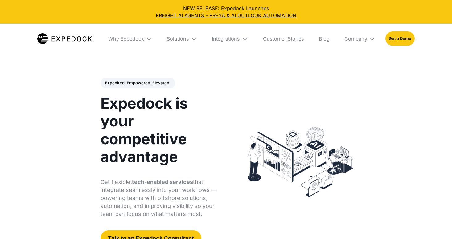 The image size is (452, 239). I want to click on div: NEW RELEASE: Expedock Launches, so click(226, 12).